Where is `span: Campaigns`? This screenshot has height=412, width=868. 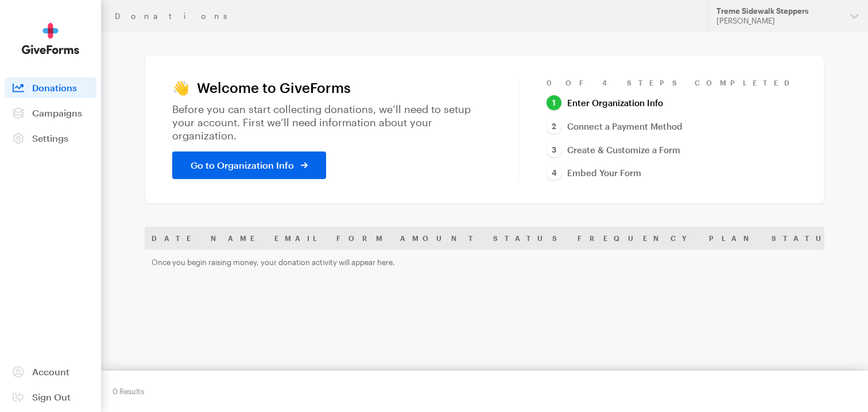 span: Campaigns is located at coordinates (57, 113).